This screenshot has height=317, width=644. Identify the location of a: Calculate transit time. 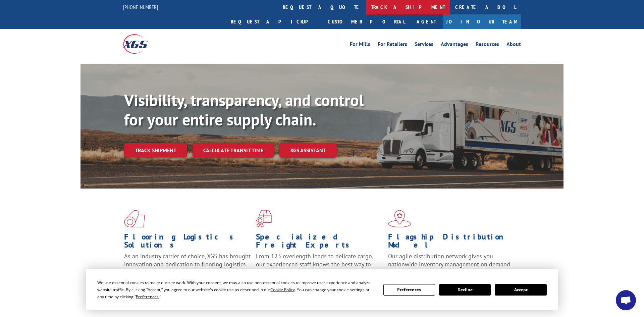
(233, 150).